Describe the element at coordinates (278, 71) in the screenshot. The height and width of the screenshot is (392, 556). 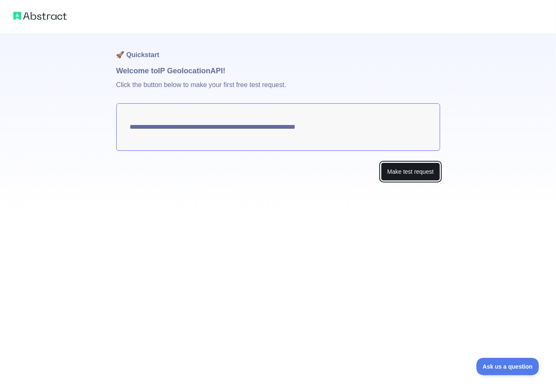
I see `h1: Welcome to IP Geolocation API!` at that location.